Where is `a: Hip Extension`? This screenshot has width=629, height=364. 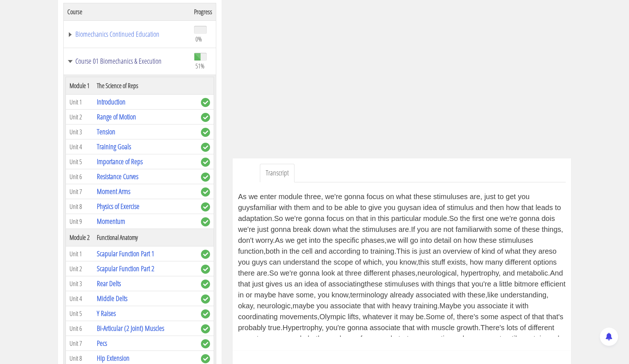 a: Hip Extension is located at coordinates (113, 358).